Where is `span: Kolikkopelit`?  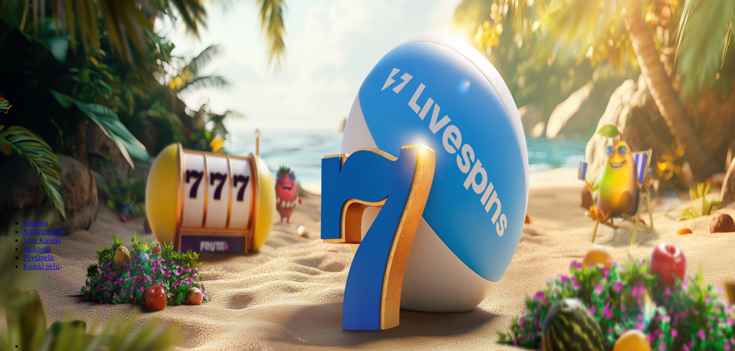 span: Kolikkopelit is located at coordinates (42, 231).